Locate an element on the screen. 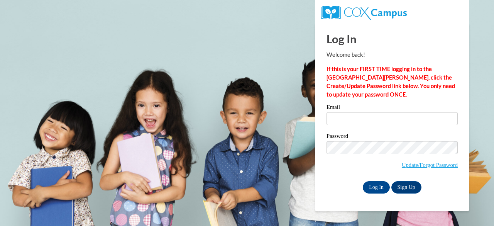  a: COX Campus is located at coordinates (364, 12).